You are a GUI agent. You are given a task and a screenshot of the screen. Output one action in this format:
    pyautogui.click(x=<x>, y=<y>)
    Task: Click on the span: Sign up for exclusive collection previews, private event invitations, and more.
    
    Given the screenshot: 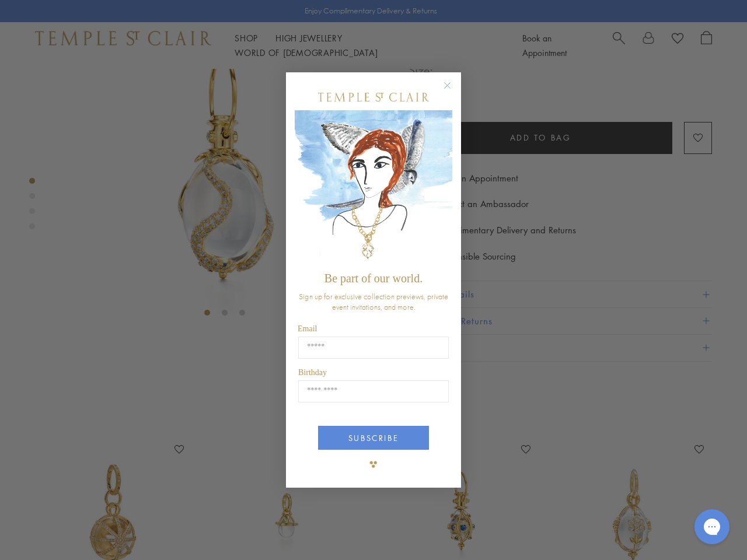 What is the action you would take?
    pyautogui.click(x=373, y=301)
    